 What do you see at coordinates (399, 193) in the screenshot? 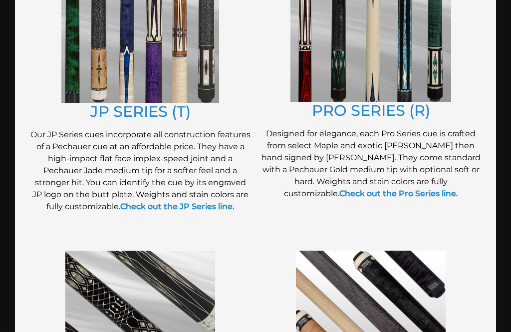
I see `a: Check out the Pro Series line.` at bounding box center [399, 193].